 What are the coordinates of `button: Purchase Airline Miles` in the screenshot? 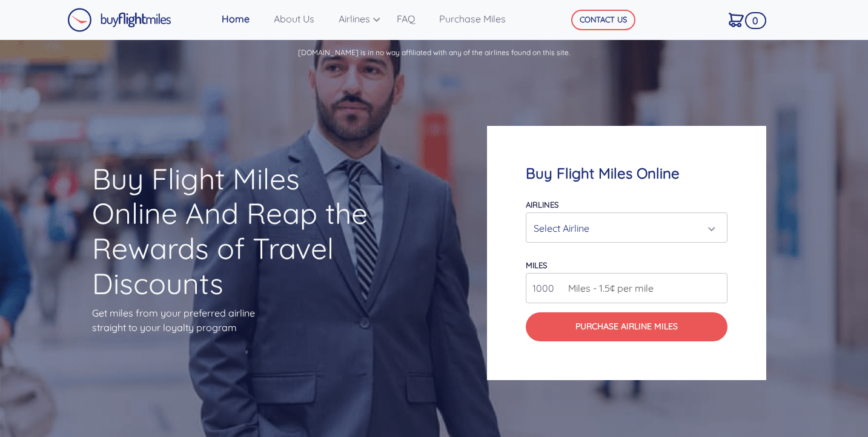 It's located at (627, 327).